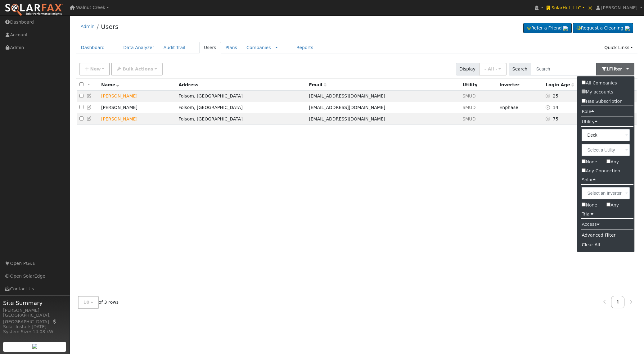 The image size is (644, 354). Describe the element at coordinates (520, 85) in the screenshot. I see `div: Inverter` at that location.